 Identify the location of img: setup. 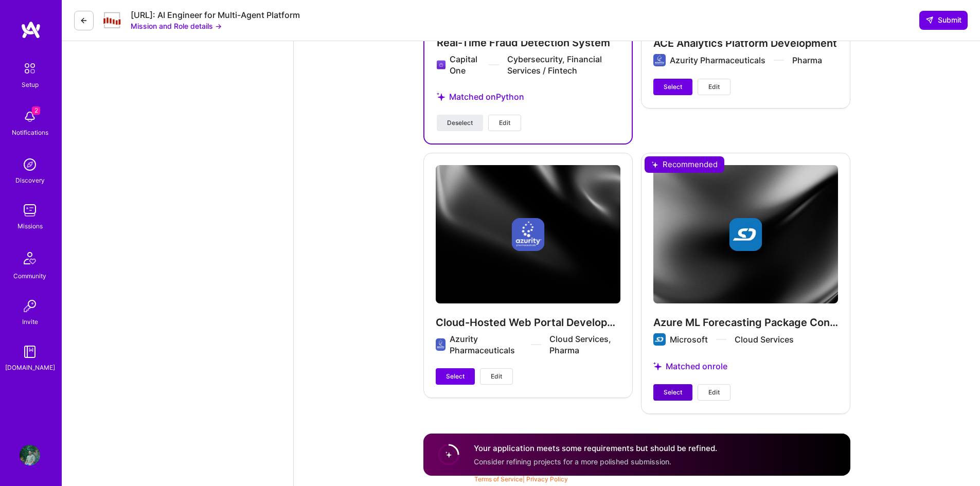
(30, 68).